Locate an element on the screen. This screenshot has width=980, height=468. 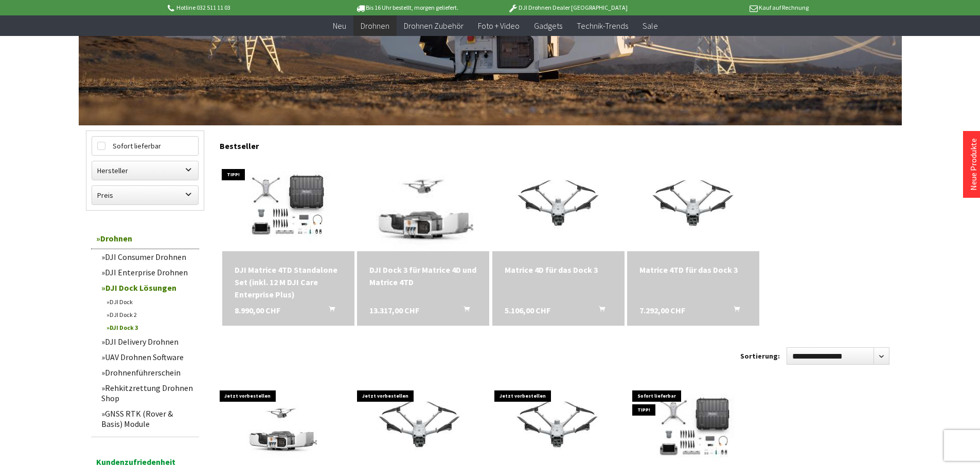
a: Drohnen Zubehör is located at coordinates (434, 26).